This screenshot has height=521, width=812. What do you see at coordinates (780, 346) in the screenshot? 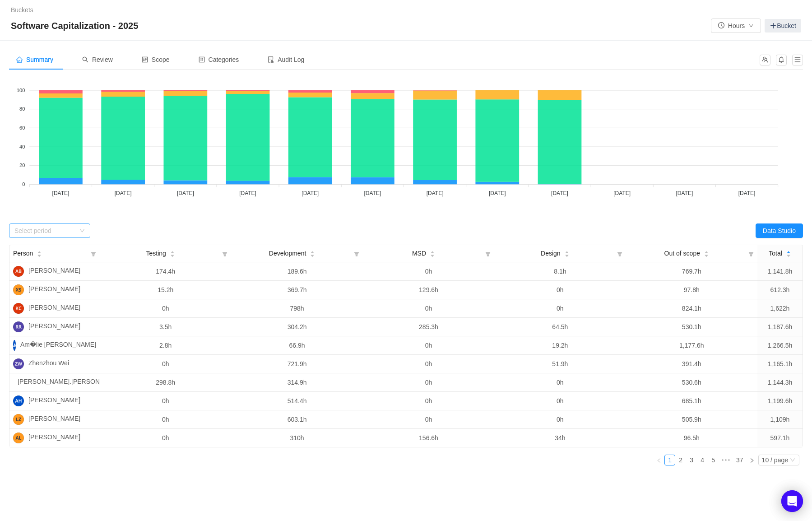
I see `td: 1,266.5h` at bounding box center [780, 346].